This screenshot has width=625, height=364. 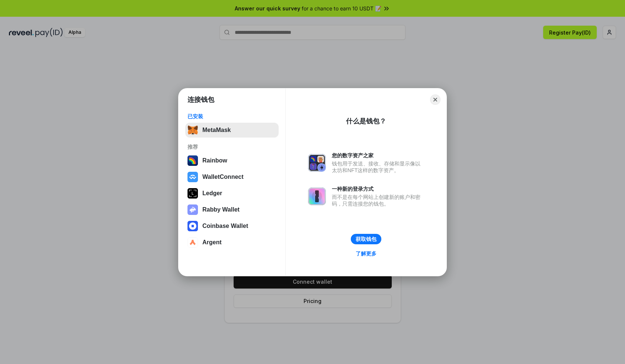 I want to click on button: Rainbow, so click(x=232, y=160).